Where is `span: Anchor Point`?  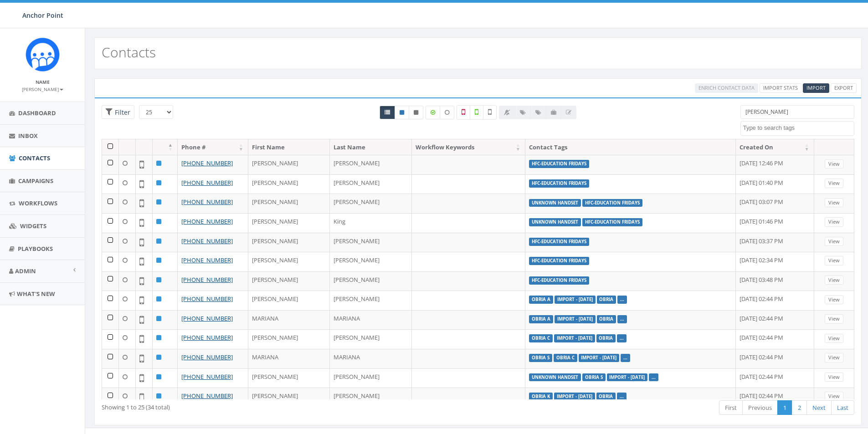
span: Anchor Point is located at coordinates (43, 15).